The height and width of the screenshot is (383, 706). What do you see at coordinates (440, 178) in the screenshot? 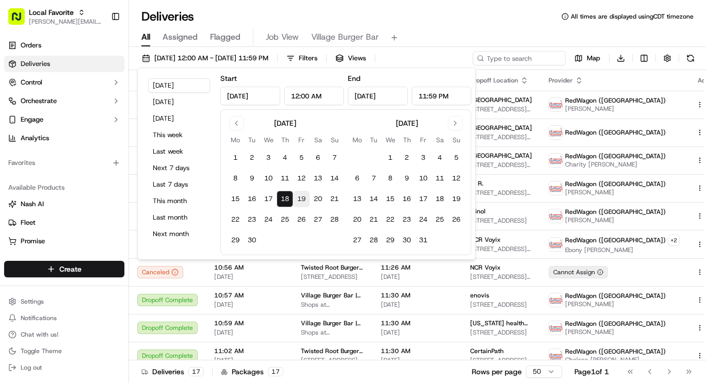
I see `button: 11` at bounding box center [440, 178].